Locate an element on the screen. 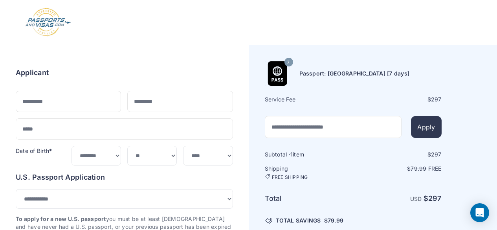 This screenshot has width=497, height=230. span: Free is located at coordinates (435, 168).